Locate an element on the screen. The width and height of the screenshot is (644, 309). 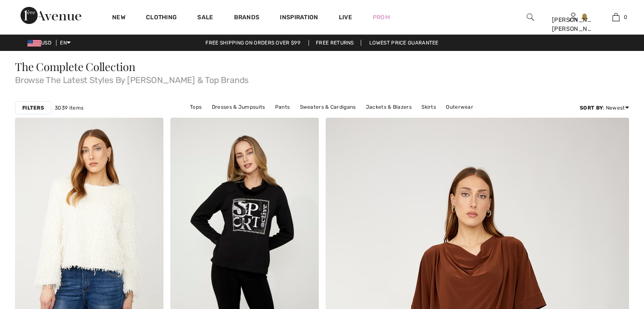
a: Clothing is located at coordinates (161, 18).